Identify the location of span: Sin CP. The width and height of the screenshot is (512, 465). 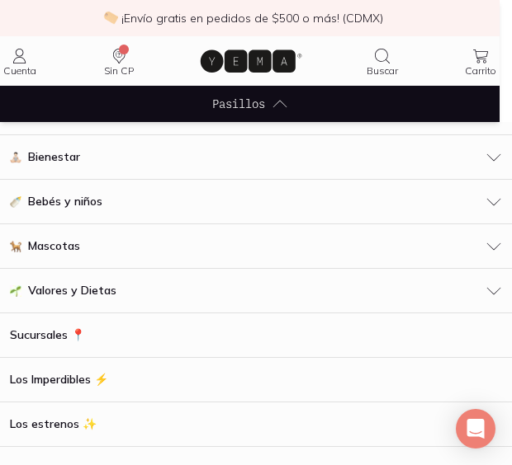
(119, 70).